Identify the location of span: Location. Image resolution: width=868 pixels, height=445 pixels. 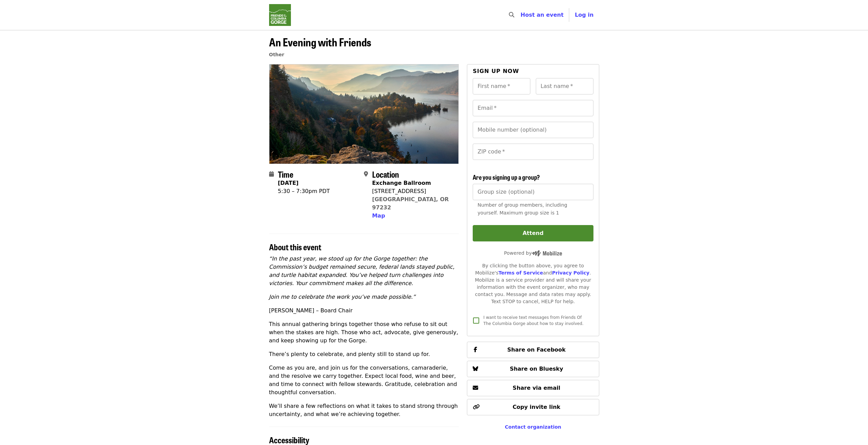
(385, 174).